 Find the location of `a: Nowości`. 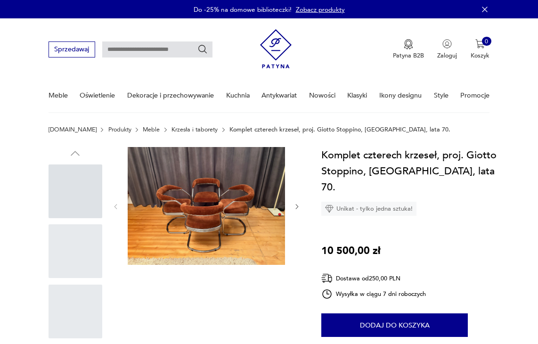

a: Nowości is located at coordinates (322, 95).